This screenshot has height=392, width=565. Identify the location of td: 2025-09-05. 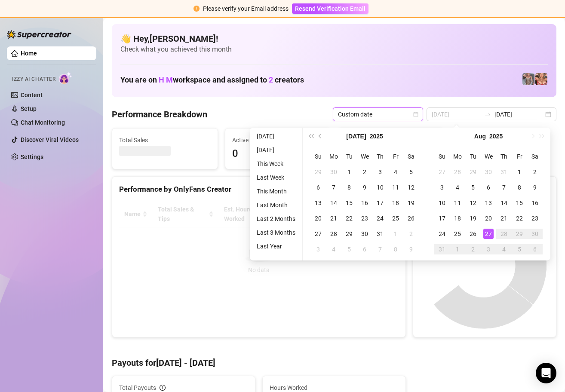
(519, 249).